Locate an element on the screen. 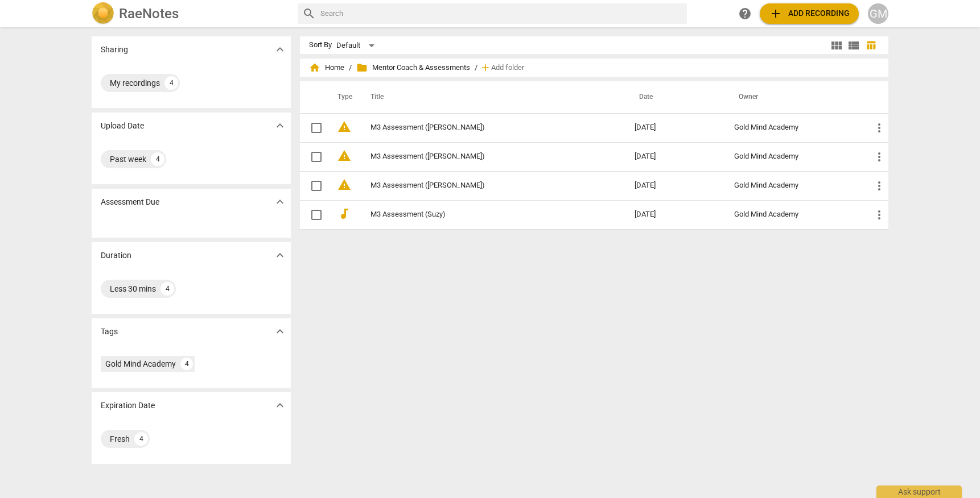 The image size is (980, 498). a: M3 Assessment (Suzy) is located at coordinates (482, 215).